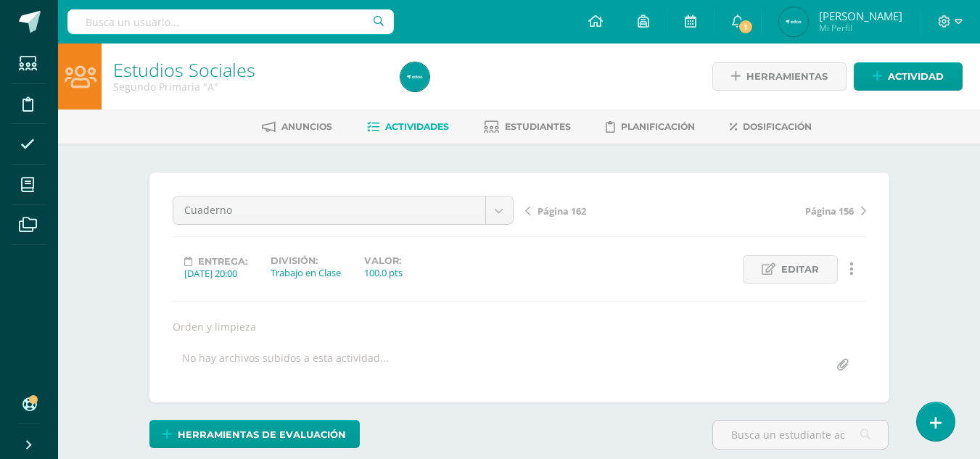  What do you see at coordinates (184, 70) in the screenshot?
I see `a: Estudios Sociales` at bounding box center [184, 70].